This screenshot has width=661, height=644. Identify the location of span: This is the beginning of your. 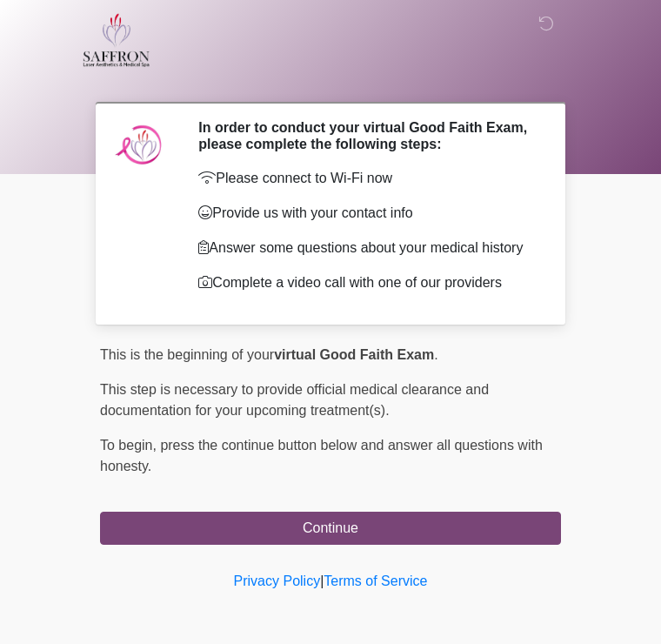
(187, 354).